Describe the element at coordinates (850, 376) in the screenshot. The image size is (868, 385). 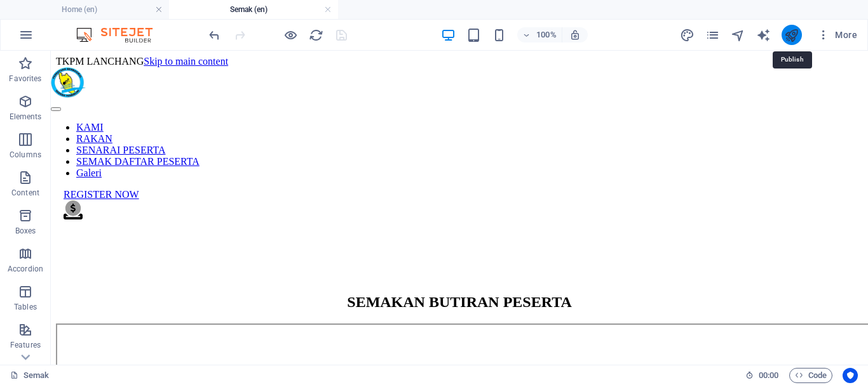
I see `button: Usercentrics` at that location.